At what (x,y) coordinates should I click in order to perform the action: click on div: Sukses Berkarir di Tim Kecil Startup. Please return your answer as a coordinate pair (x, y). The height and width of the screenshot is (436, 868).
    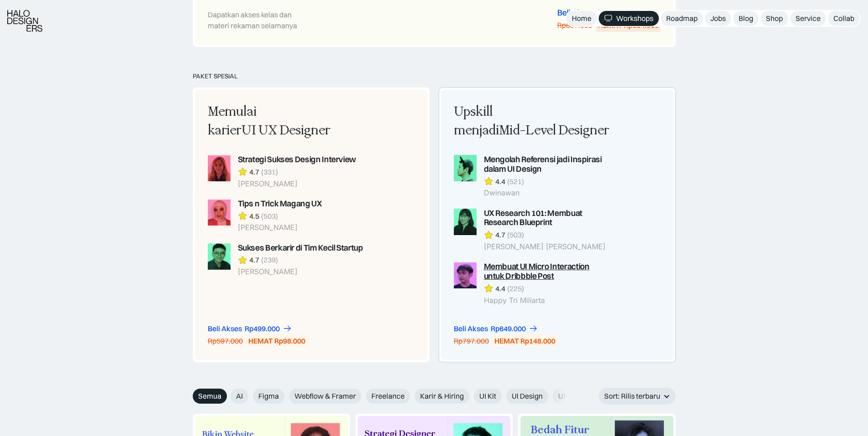
    Looking at the image, I should click on (300, 248).